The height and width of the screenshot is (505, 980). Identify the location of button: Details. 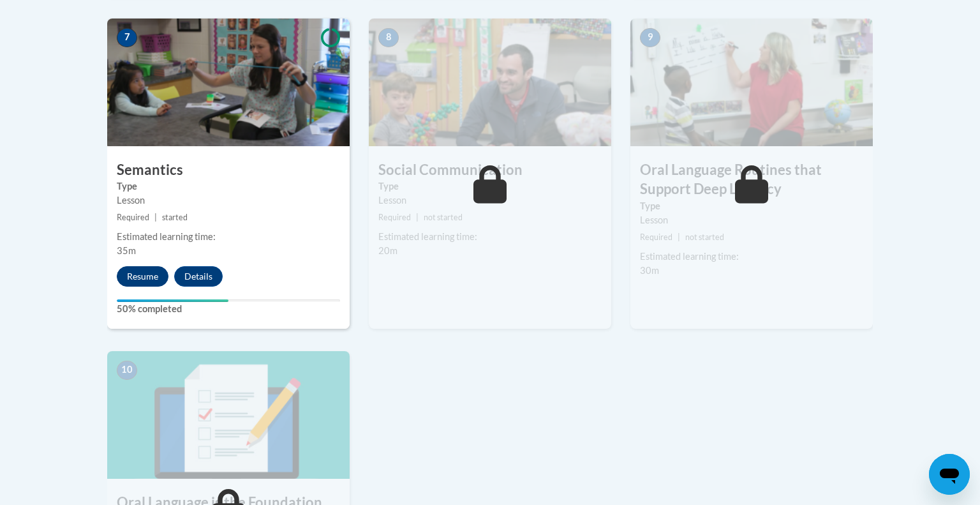
(198, 276).